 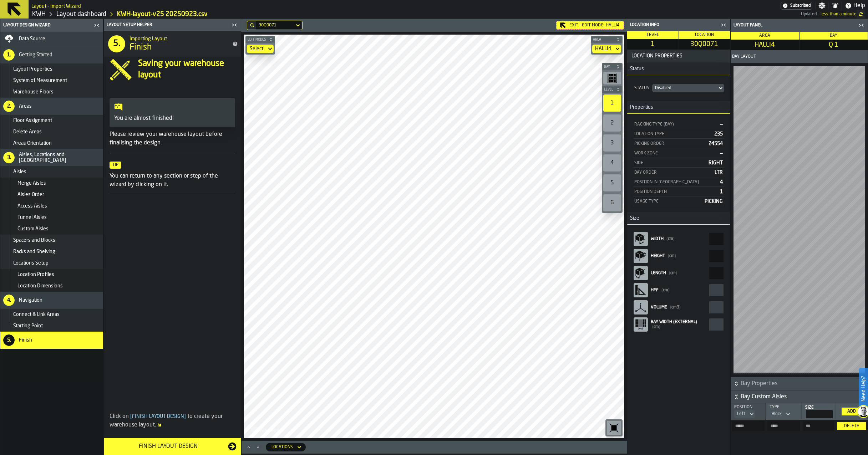 What do you see at coordinates (796, 6) in the screenshot?
I see `div: Menu Subscription` at bounding box center [796, 6].